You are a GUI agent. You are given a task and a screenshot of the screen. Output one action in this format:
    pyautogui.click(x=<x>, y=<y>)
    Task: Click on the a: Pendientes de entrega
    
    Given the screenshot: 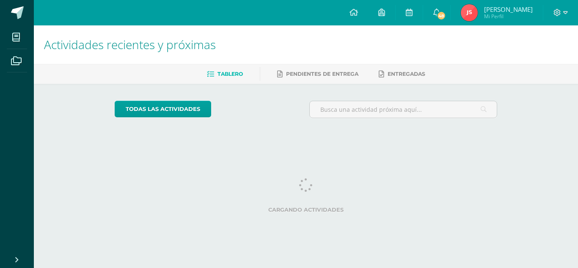 What is the action you would take?
    pyautogui.click(x=318, y=74)
    